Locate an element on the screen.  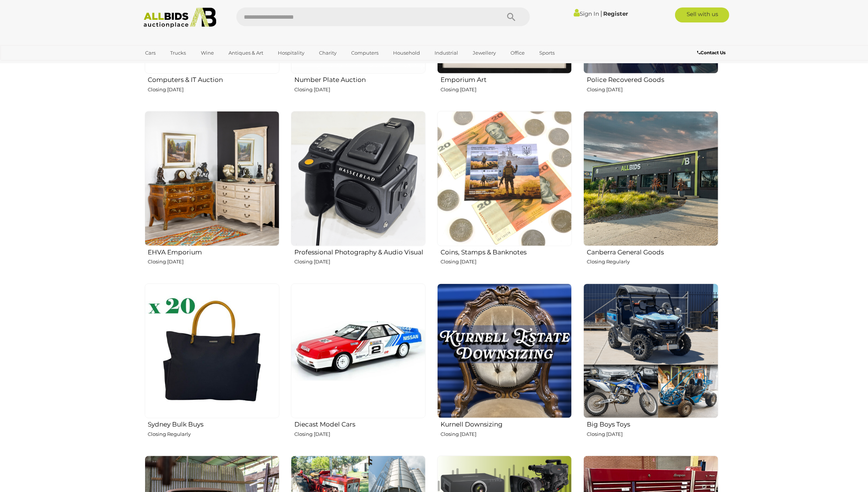
a: Sports is located at coordinates (547, 52).